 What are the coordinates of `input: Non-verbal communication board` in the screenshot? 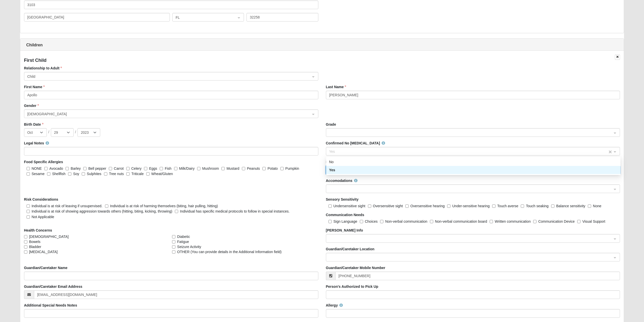 It's located at (431, 221).